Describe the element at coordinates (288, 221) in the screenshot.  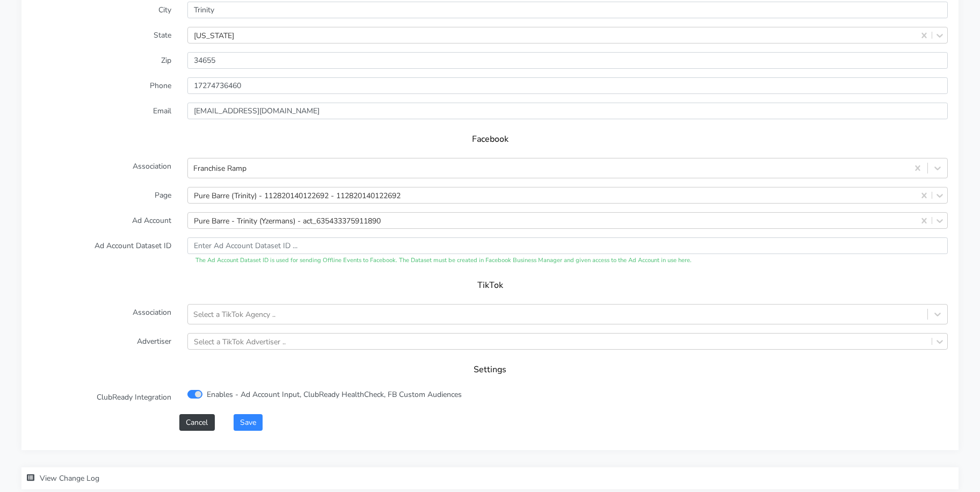
I see `div: Pure Barre - Trinity (Yzermans) - act_635433375911890` at that location.